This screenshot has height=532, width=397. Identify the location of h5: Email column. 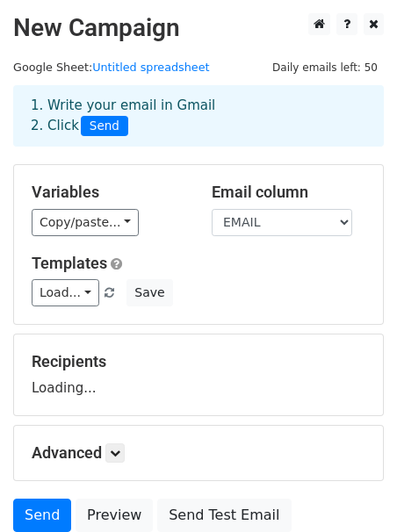
(288, 192).